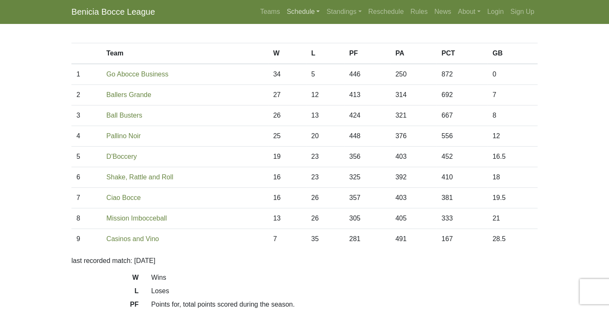 Image resolution: width=609 pixels, height=310 pixels. What do you see at coordinates (512, 239) in the screenshot?
I see `td: 28.5` at bounding box center [512, 239].